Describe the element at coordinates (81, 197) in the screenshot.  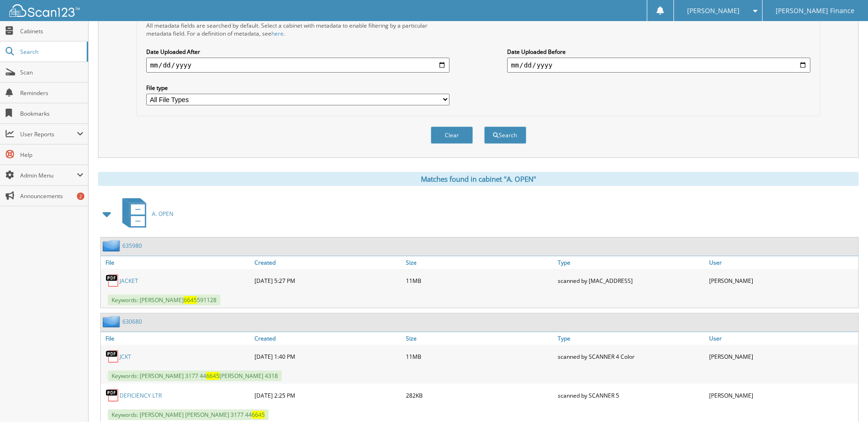
I see `div: 2` at that location.